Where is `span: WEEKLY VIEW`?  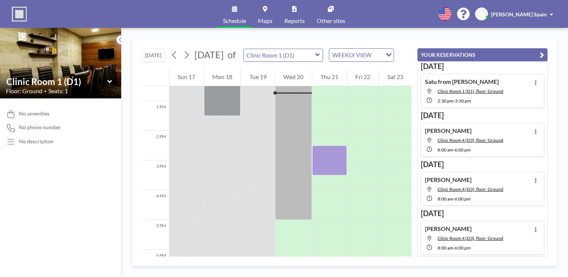 span: WEEKLY VIEW is located at coordinates (351, 55).